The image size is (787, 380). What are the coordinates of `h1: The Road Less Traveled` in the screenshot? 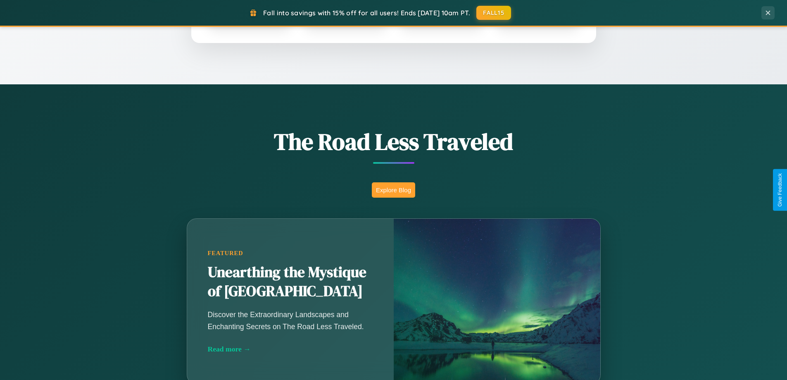 It's located at (394, 141).